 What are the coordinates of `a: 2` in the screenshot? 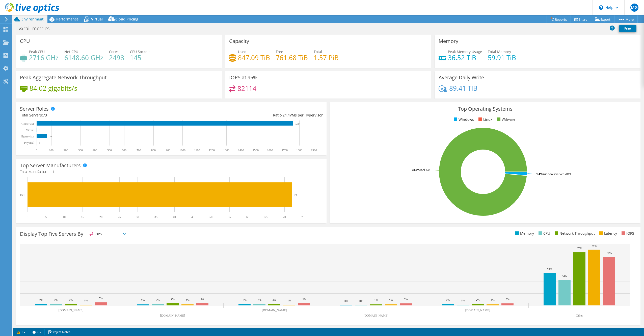 It's located at (37, 331).